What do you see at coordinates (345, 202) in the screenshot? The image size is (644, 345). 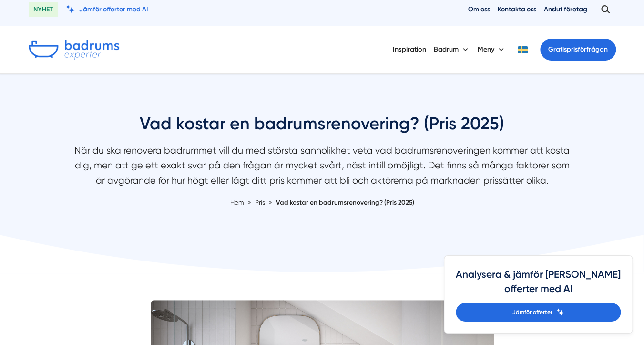 I see `span: Vad kostar en badrumsrenovering? (Pris 2025)` at bounding box center [345, 202].